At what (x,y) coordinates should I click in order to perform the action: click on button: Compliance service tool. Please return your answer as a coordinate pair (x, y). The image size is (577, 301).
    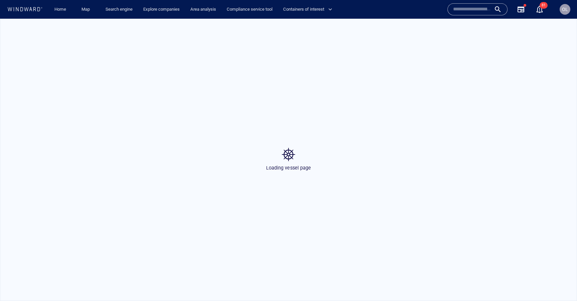
    Looking at the image, I should click on (249, 9).